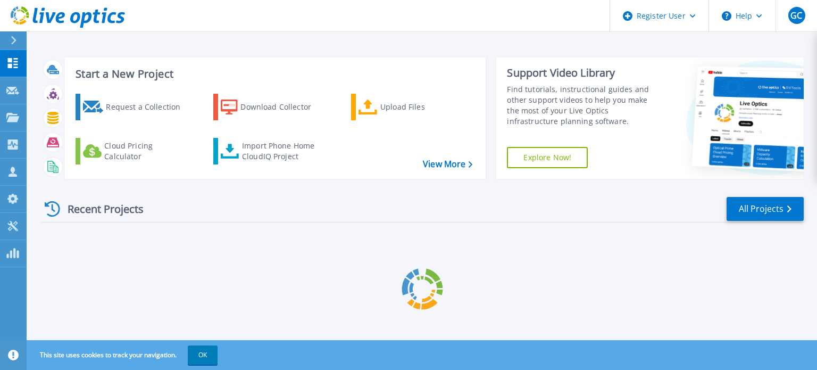 The width and height of the screenshot is (817, 370). Describe the element at coordinates (447, 164) in the screenshot. I see `a: View More` at that location.